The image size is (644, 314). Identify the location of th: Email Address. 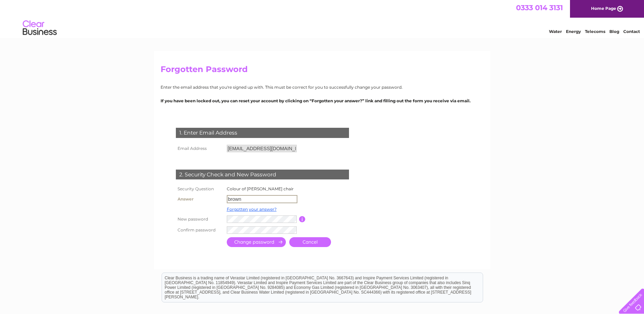
(199, 148).